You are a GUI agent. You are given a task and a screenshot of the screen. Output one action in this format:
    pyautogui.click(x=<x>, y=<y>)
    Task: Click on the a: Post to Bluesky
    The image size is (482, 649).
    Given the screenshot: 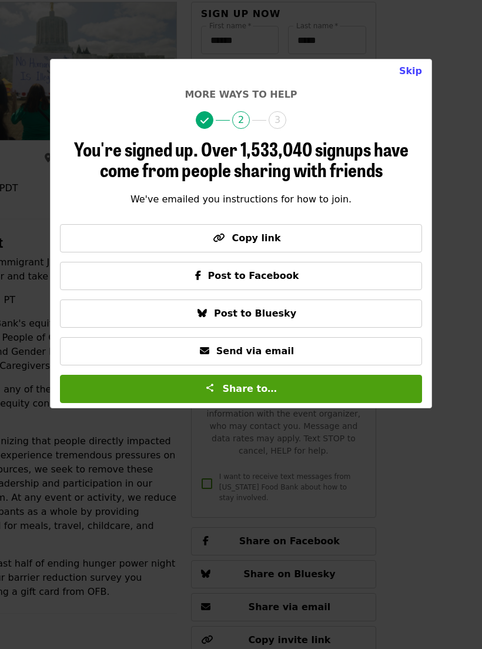 What is the action you would take?
    pyautogui.click(x=241, y=313)
    